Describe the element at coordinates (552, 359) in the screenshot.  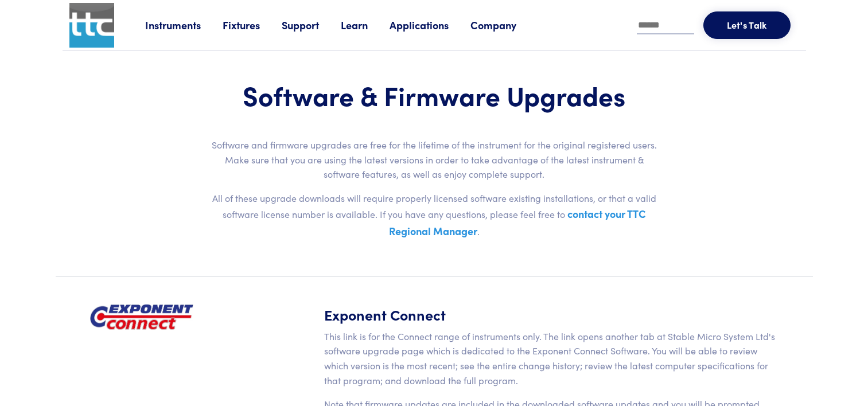
I see `p: This link is for the Connect range of instruments only. The link opens another tab at Stable Micr...` at that location.